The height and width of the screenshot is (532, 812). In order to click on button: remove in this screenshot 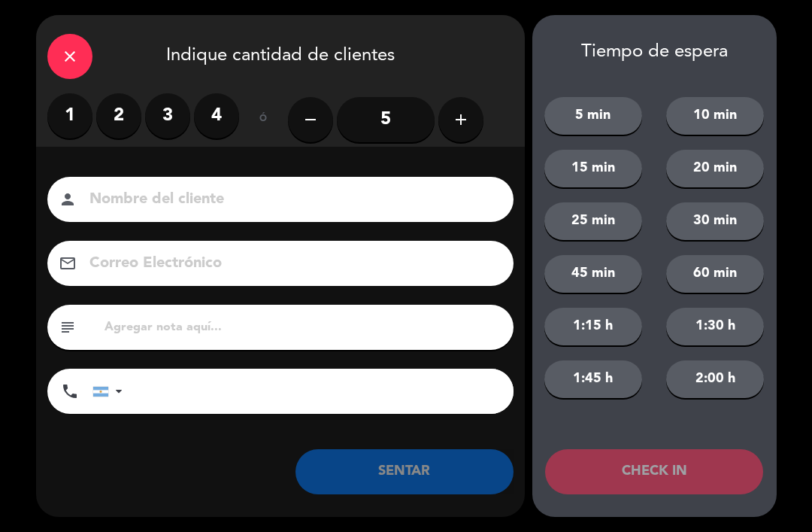, I will do `click(310, 120)`.